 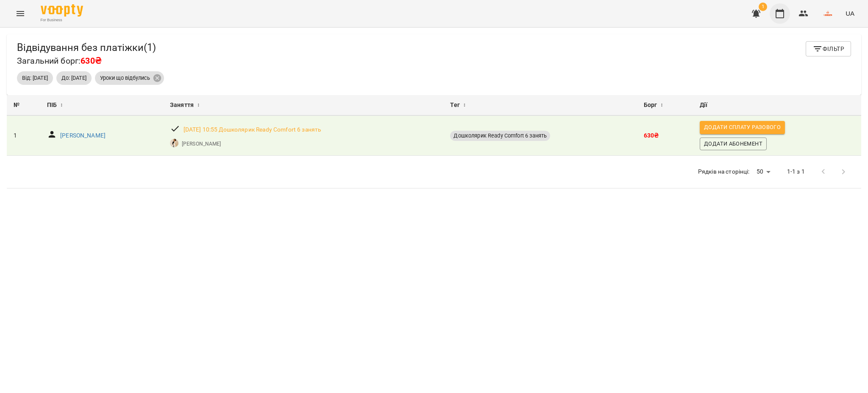 I want to click on div: №, so click(x=24, y=105).